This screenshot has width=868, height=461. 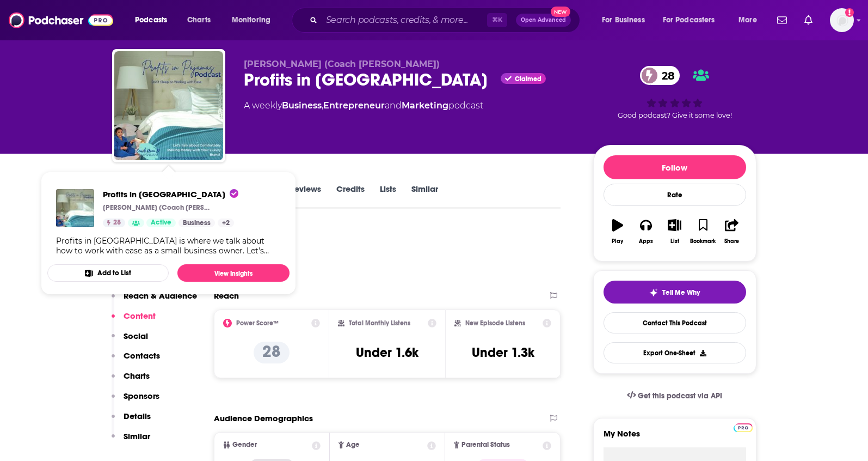 I want to click on a: Similar, so click(x=425, y=196).